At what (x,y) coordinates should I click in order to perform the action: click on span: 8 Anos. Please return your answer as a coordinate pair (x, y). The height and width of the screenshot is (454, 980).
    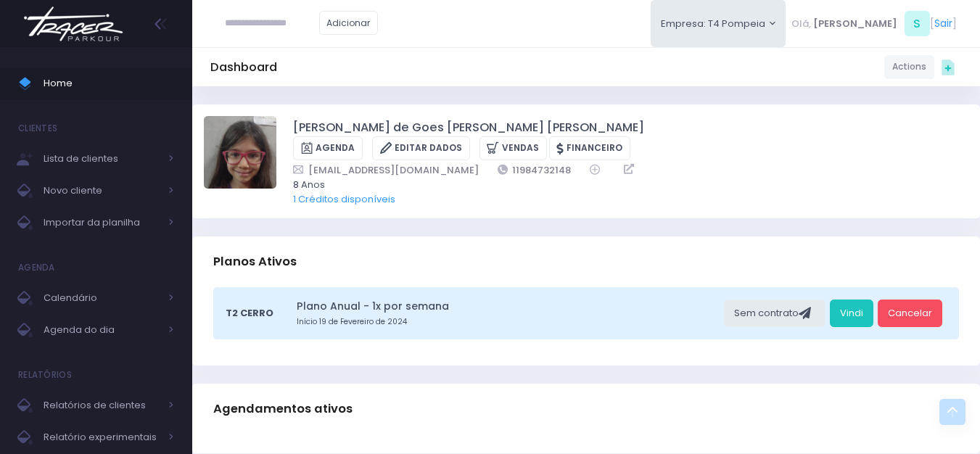
    Looking at the image, I should click on (621, 185).